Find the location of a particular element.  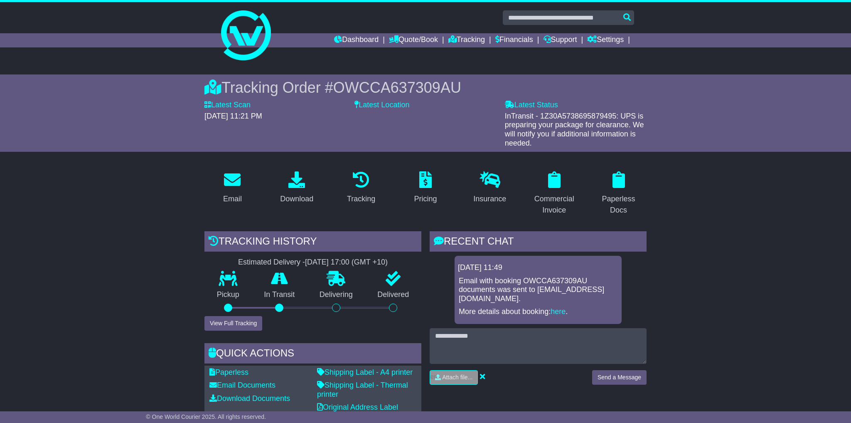

a: Paperless Docs is located at coordinates (618, 193).